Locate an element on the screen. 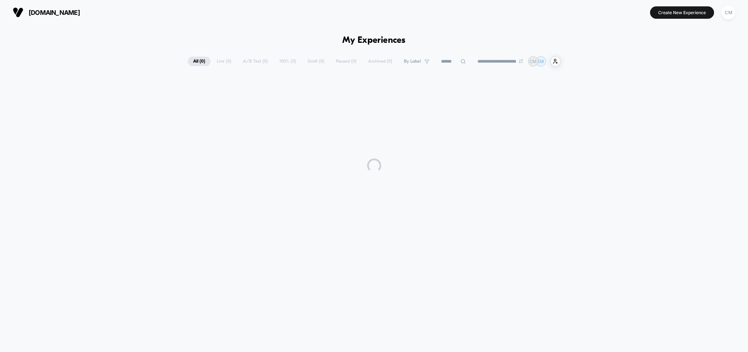 This screenshot has height=352, width=748. h1: My Experiences is located at coordinates (374, 40).